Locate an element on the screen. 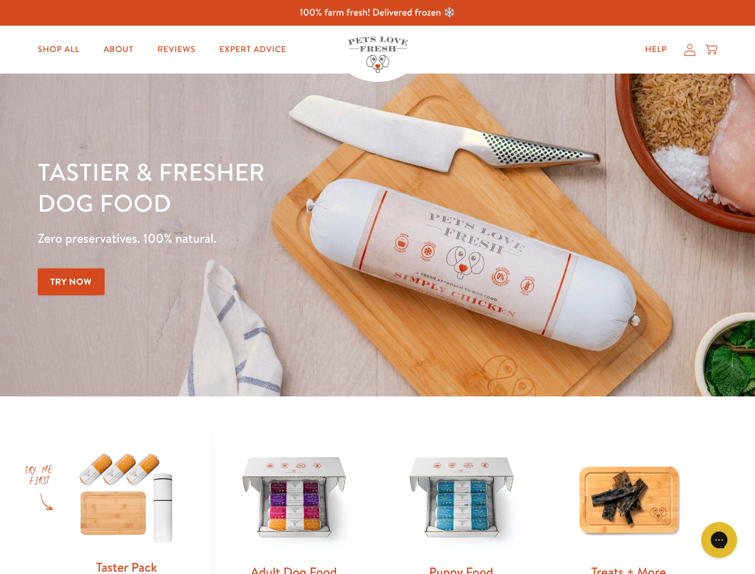  a: Reviews is located at coordinates (176, 50).